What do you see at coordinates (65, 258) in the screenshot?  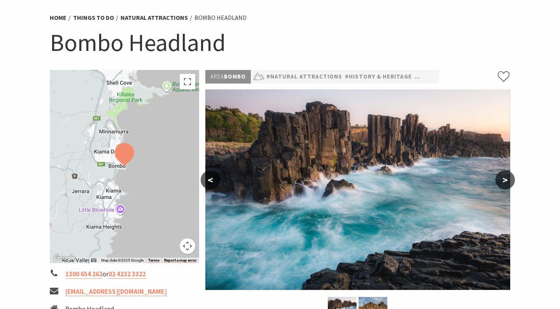 I see `img: Google` at bounding box center [65, 258].